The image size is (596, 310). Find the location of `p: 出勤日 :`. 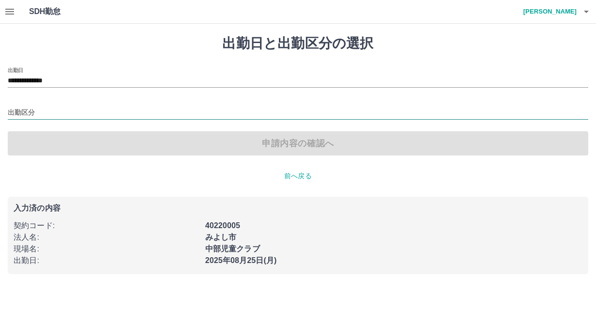

p: 出勤日 : is located at coordinates (106, 260).